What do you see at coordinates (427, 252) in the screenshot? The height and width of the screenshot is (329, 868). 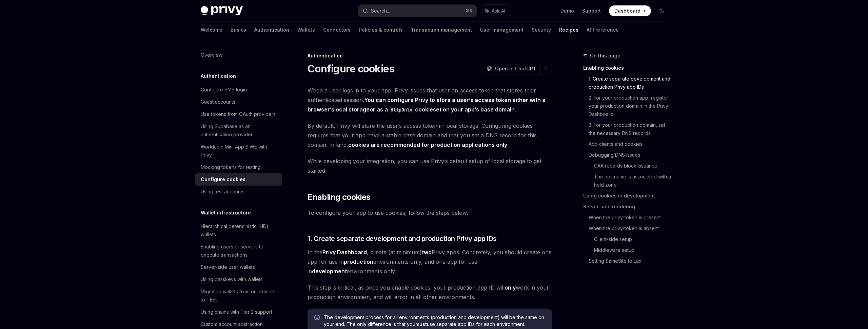 I see `strong: two` at bounding box center [427, 252].